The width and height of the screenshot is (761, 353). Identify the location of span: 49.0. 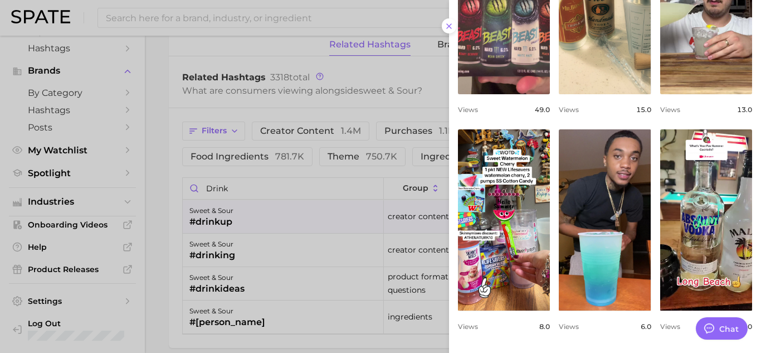
(542, 109).